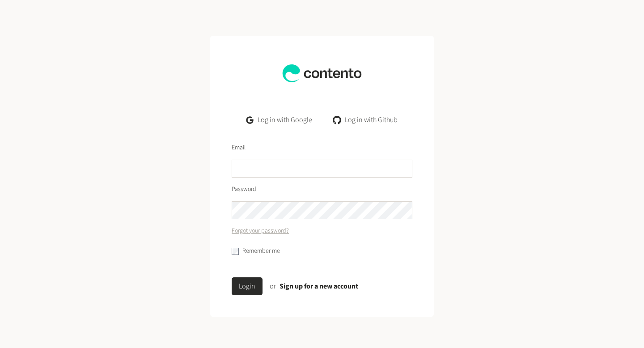 The height and width of the screenshot is (348, 644). I want to click on a: Log in with Google, so click(280, 120).